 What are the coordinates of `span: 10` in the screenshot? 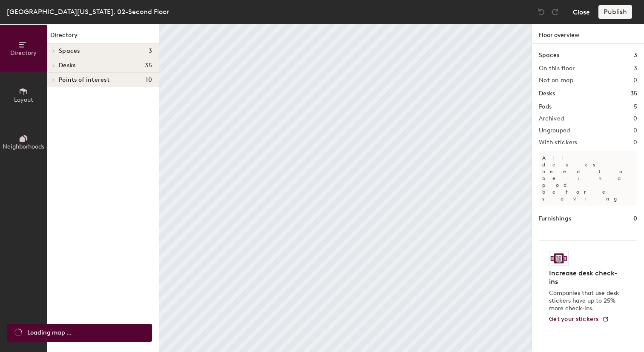 It's located at (149, 80).